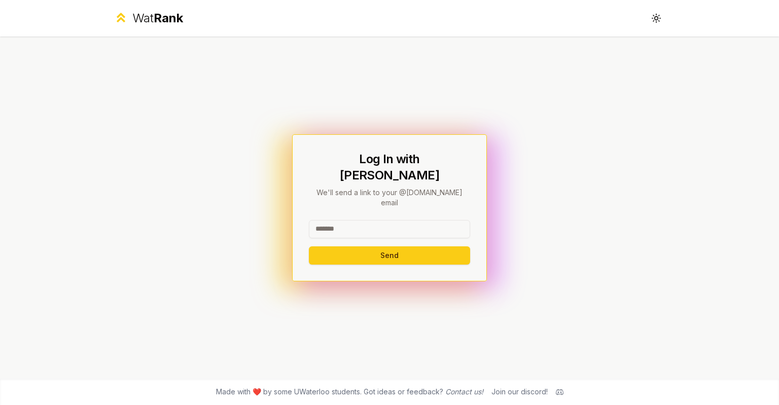  What do you see at coordinates (464, 391) in the screenshot?
I see `a: Contact us!` at bounding box center [464, 391].